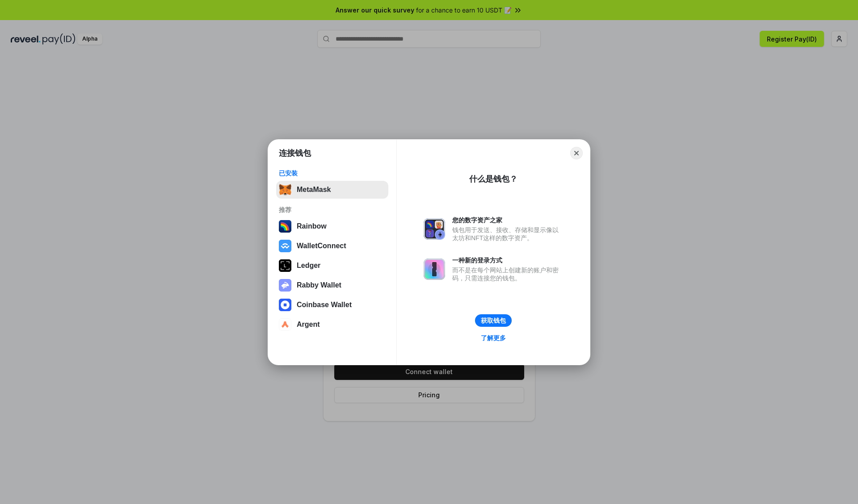 The height and width of the screenshot is (504, 858). Describe the element at coordinates (324, 305) in the screenshot. I see `div: Coinbase Wallet` at that location.